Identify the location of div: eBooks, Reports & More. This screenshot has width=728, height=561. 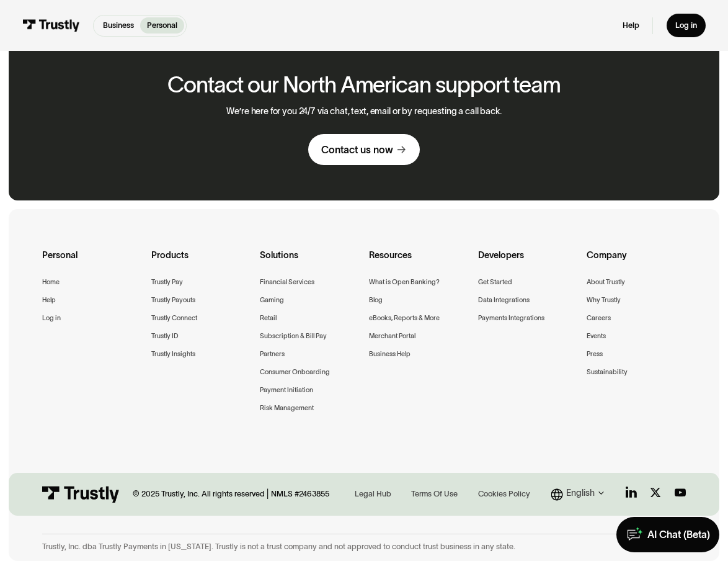
(404, 318).